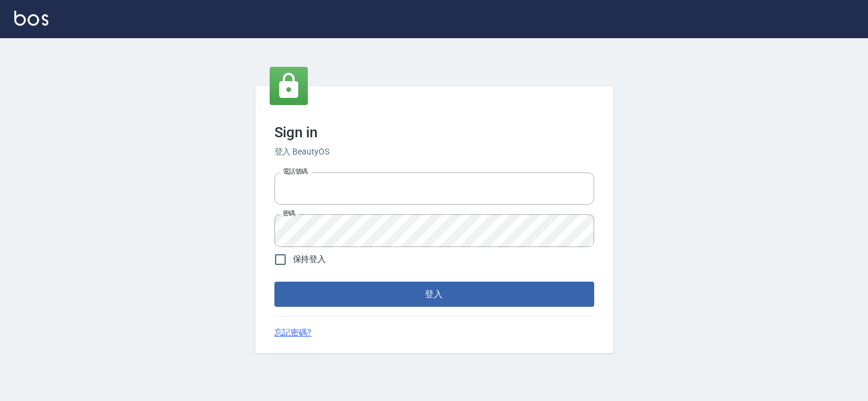 This screenshot has width=868, height=401. Describe the element at coordinates (289, 213) in the screenshot. I see `label: 密碼` at that location.